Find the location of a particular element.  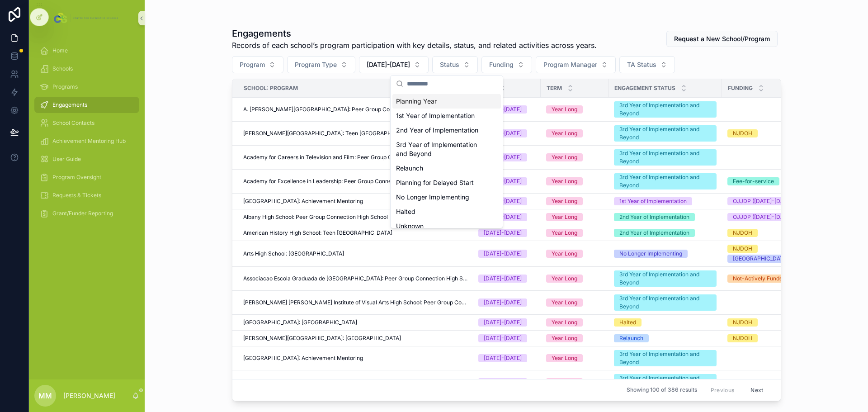

span: Program Type is located at coordinates (316, 65).